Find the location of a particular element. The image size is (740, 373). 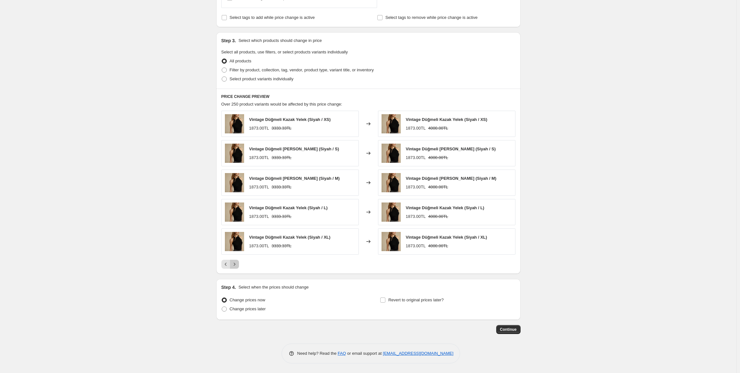

h2: Step 4. is located at coordinates (229, 288).